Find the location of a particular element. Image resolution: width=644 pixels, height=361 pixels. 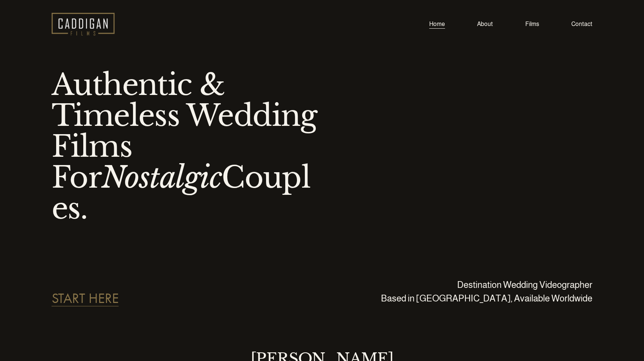

a: About is located at coordinates (485, 24).